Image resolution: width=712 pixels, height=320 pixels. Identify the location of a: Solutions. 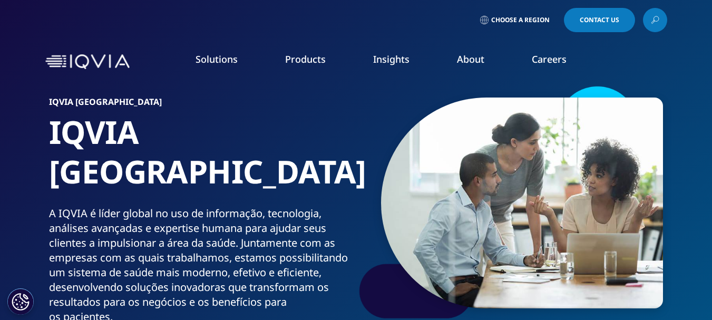
(217, 59).